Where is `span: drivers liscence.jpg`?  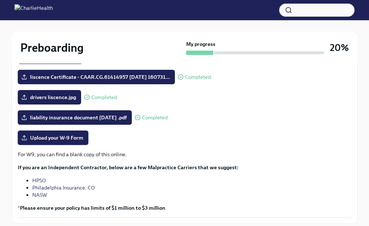 span: drivers liscence.jpg is located at coordinates (49, 97).